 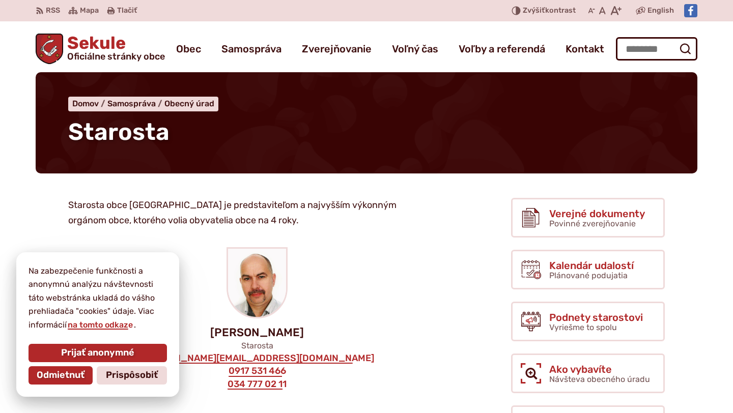 What do you see at coordinates (100, 325) in the screenshot?
I see `a: na tomto odkaze` at bounding box center [100, 325].